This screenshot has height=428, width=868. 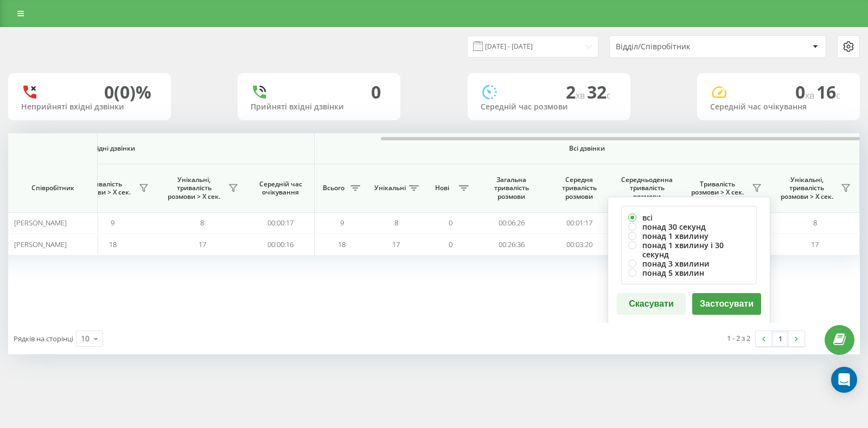 What do you see at coordinates (376, 92) in the screenshot?
I see `div: 0` at bounding box center [376, 92].